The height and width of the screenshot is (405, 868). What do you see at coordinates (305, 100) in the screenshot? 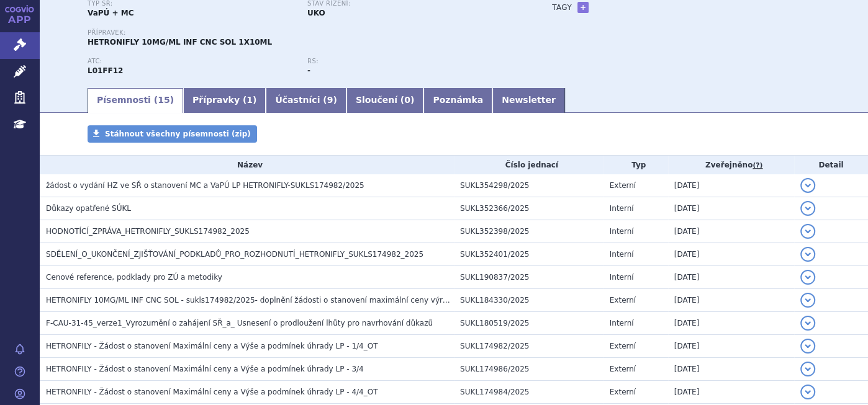
I see `a: Účastníci (9)` at bounding box center [305, 100].